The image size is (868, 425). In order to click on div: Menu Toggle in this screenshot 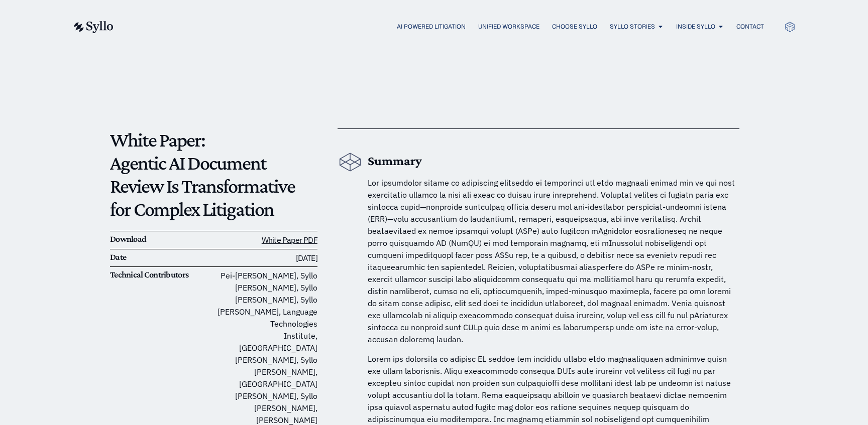, I will do `click(449, 27)`.